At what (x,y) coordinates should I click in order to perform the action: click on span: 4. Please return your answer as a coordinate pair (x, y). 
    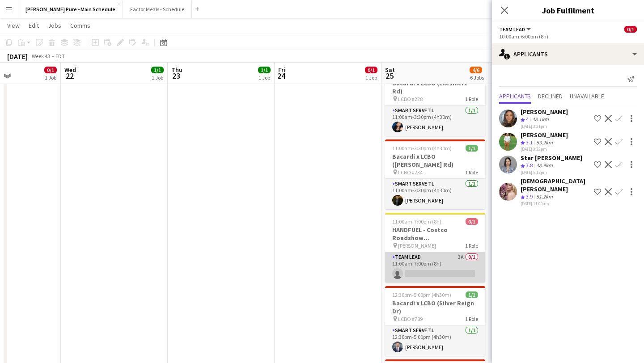
    Looking at the image, I should click on (527, 119).